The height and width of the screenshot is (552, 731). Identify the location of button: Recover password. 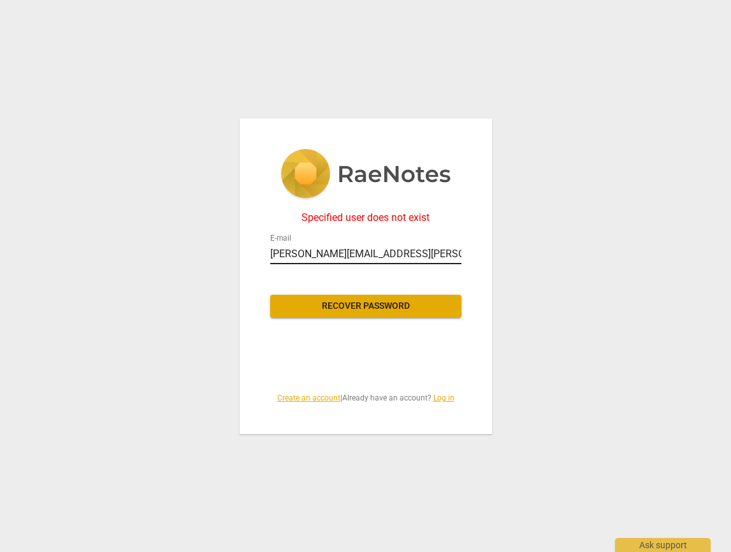
(366, 307).